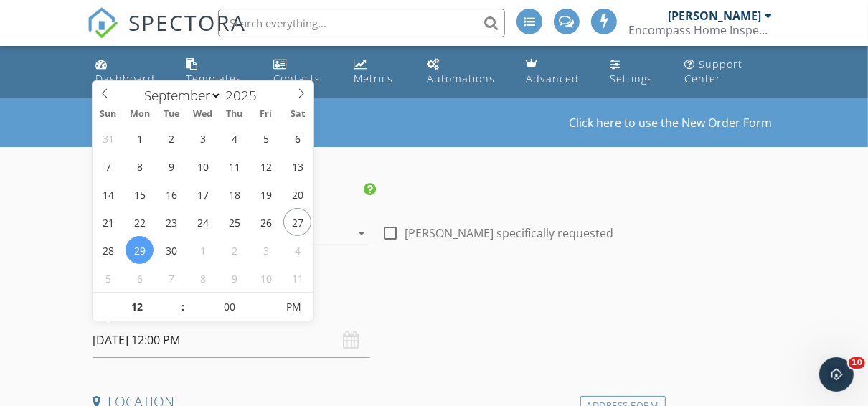 This screenshot has width=868, height=406. Describe the element at coordinates (362, 233) in the screenshot. I see `i: arrow_drop_down` at that location.